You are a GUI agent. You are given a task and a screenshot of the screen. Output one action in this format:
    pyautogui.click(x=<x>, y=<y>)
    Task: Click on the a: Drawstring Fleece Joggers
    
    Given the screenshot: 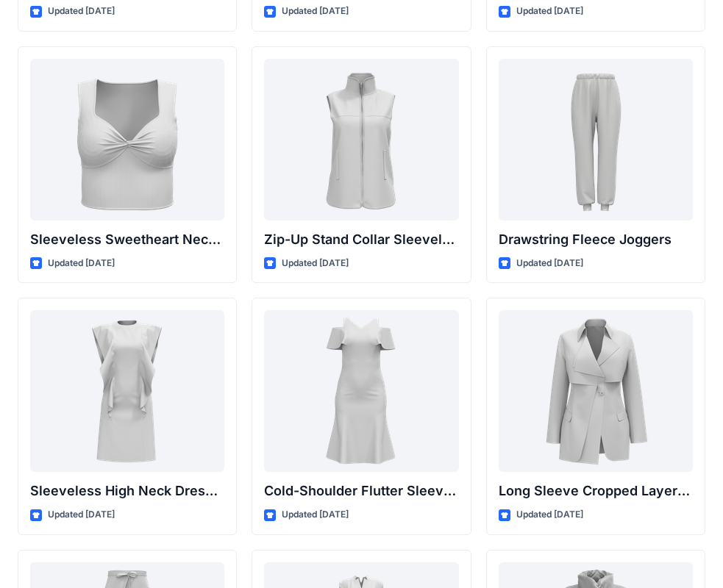 What is the action you would take?
    pyautogui.click(x=596, y=139)
    